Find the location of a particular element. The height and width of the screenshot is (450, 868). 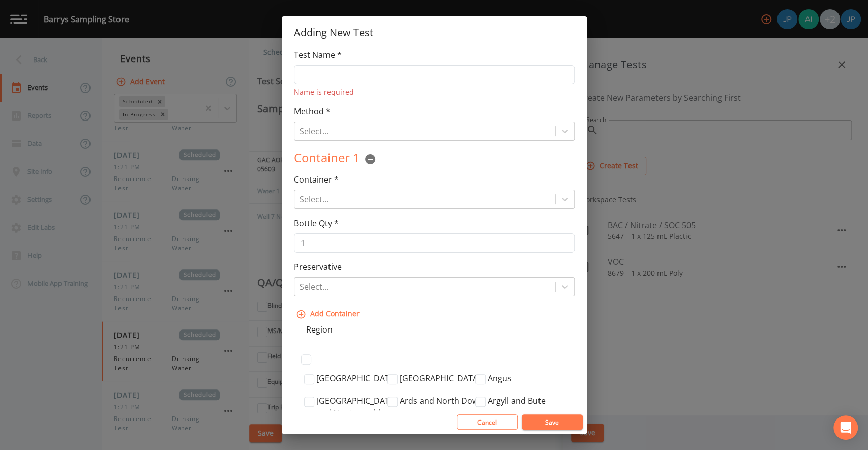

label: Argyll and Bute is located at coordinates (517, 401).